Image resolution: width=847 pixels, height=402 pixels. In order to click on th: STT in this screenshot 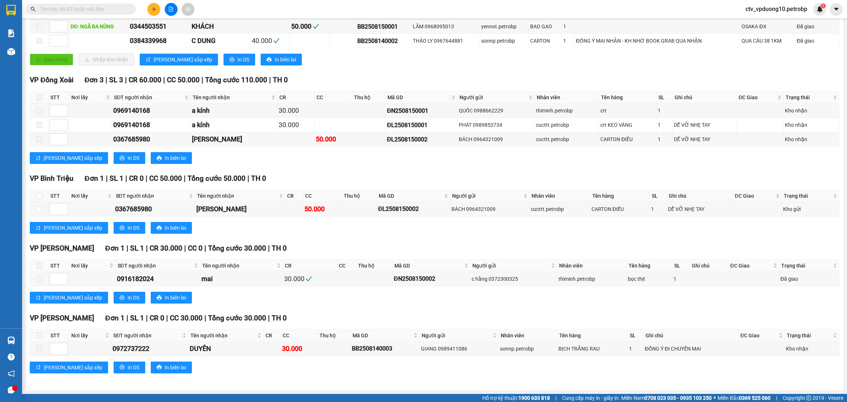, I will do `click(59, 97)`.